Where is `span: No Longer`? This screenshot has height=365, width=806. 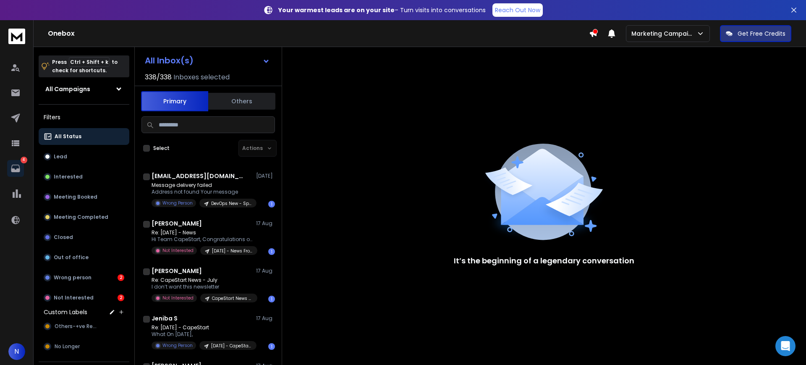
span: No Longer is located at coordinates (67, 346).